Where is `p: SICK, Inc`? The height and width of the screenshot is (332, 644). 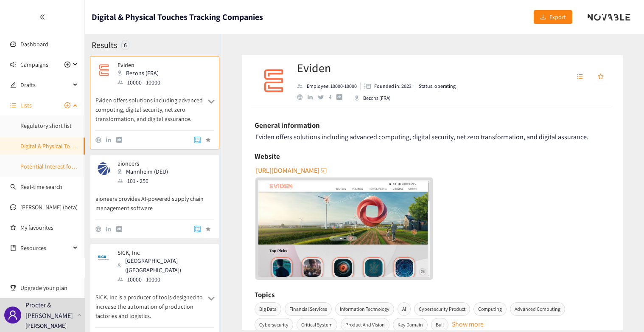 p: SICK, Inc is located at coordinates (162, 253).